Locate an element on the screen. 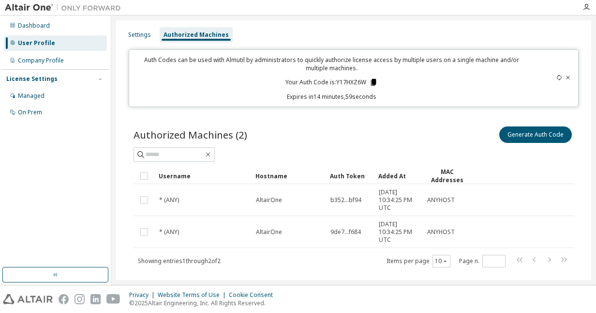 The image size is (596, 313). img: altair_logo.svg is located at coordinates (28, 299).